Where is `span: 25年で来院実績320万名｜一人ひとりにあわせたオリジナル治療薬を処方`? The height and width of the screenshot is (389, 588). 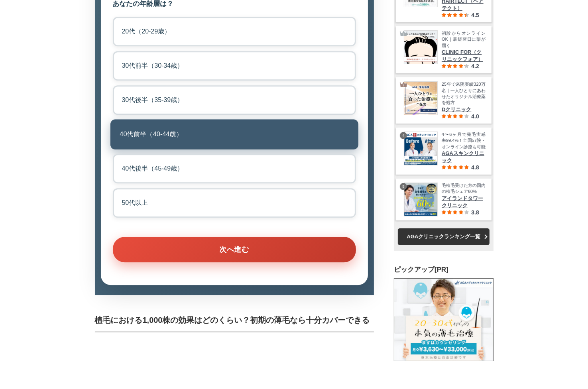
span: 25年で来院実績320万名｜一人ひとりにあわせたオリジナル治療薬を処方 is located at coordinates (463, 94).